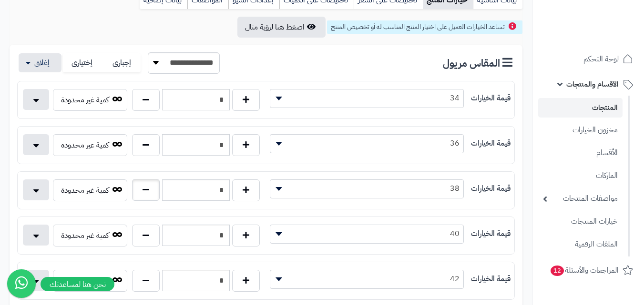  I want to click on a: مخزون الخيارات, so click(580, 130).